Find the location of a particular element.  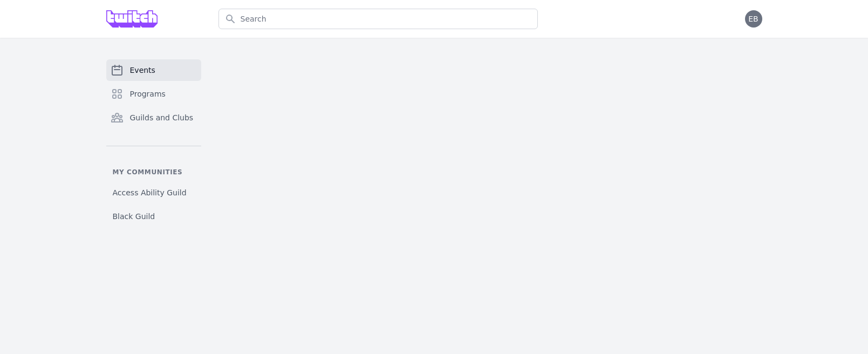

a: Black Guild is located at coordinates (154, 216).